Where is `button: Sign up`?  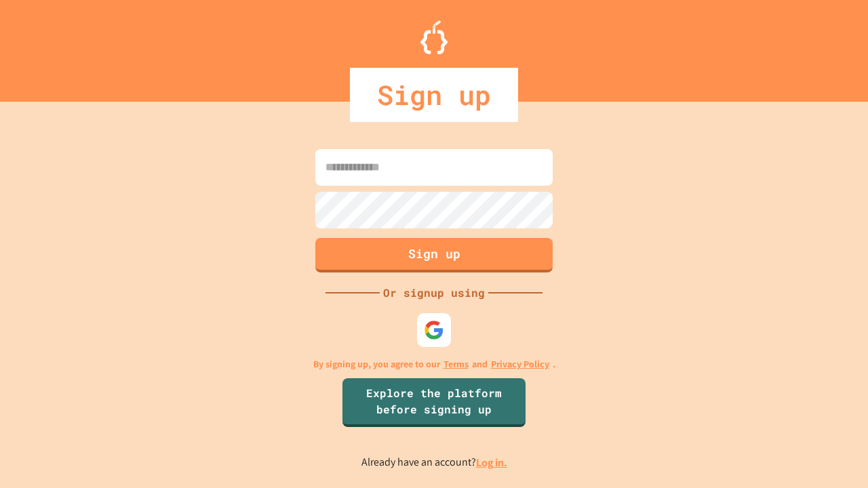 button: Sign up is located at coordinates (434, 255).